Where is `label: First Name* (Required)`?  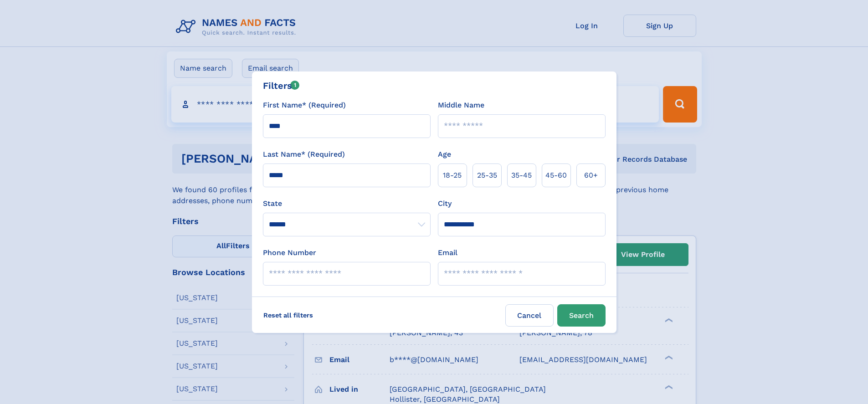
label: First Name* (Required) is located at coordinates (304, 105).